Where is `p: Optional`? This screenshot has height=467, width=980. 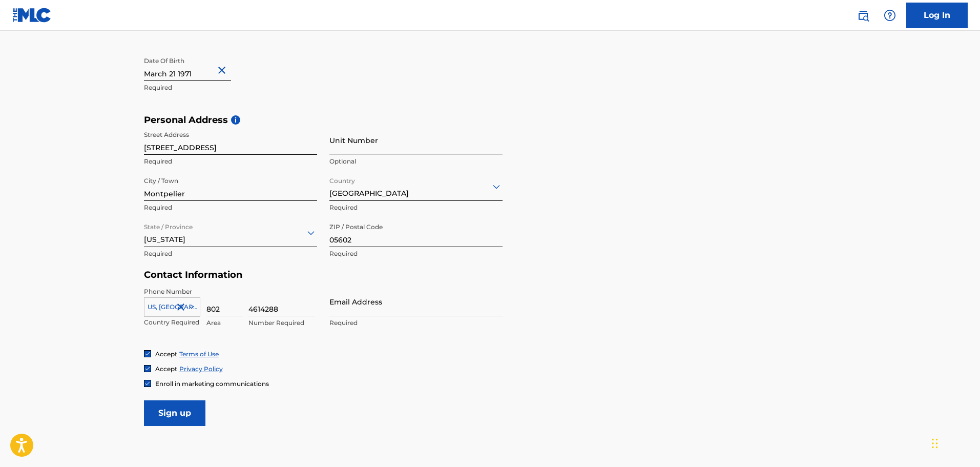
p: Optional is located at coordinates (416, 162).